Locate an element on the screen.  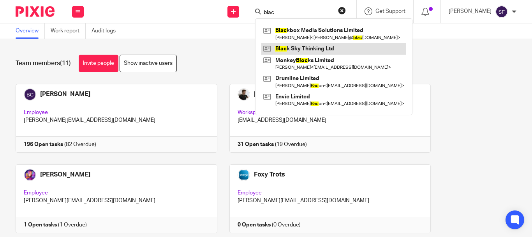
img: Pixie is located at coordinates (35, 11).